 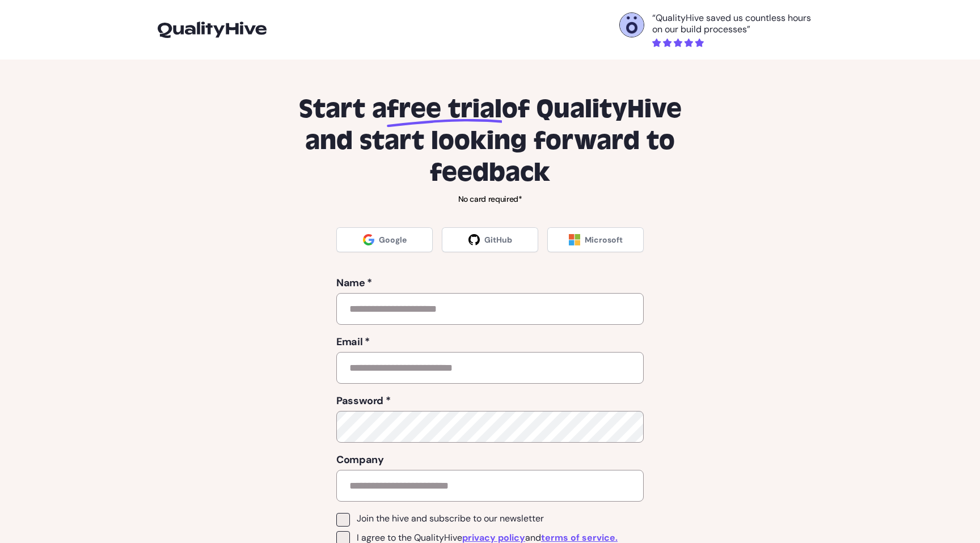 What do you see at coordinates (212, 29) in the screenshot?
I see `img: logo-icon` at bounding box center [212, 29].